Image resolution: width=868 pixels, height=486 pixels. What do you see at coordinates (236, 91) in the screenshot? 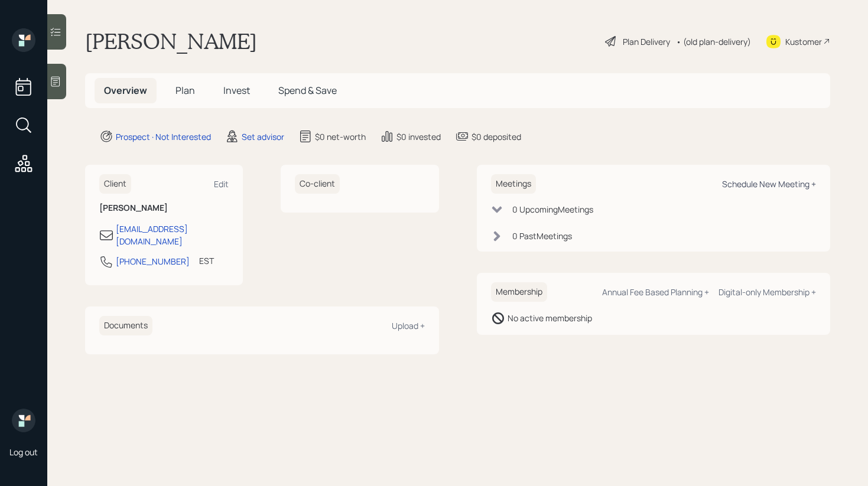
I see `span: Invest` at bounding box center [236, 91].